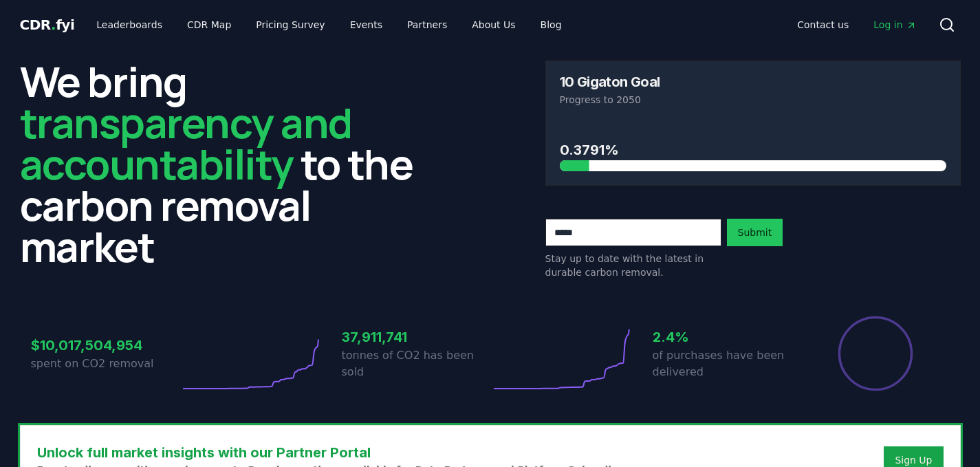 This screenshot has height=467, width=980. I want to click on a: CDR.fyi, so click(47, 25).